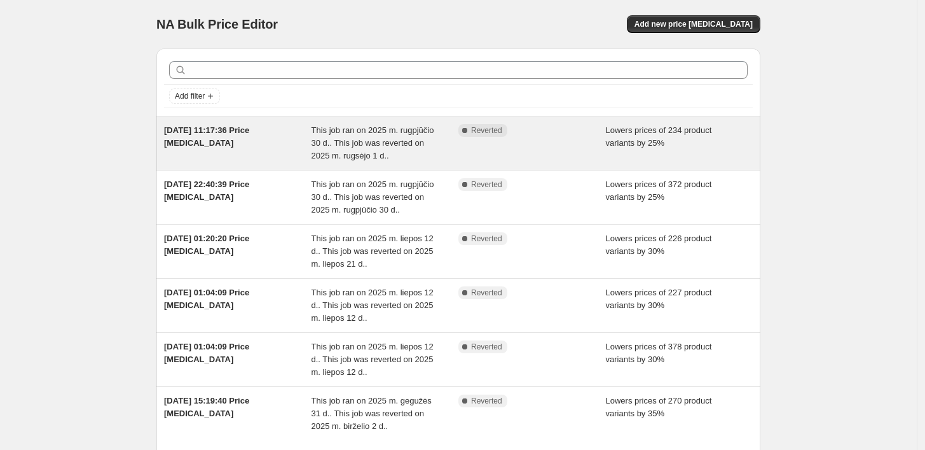  Describe the element at coordinates (217, 24) in the screenshot. I see `span: NA Bulk Price Editor` at that location.